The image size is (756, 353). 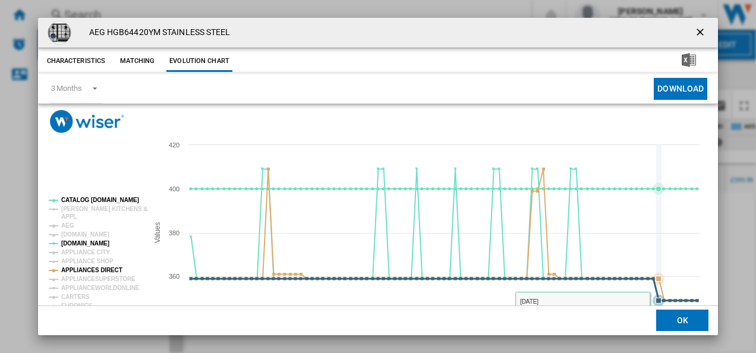 I want to click on h4: AEG HGB64420YM STAINLESS STEEL, so click(x=157, y=33).